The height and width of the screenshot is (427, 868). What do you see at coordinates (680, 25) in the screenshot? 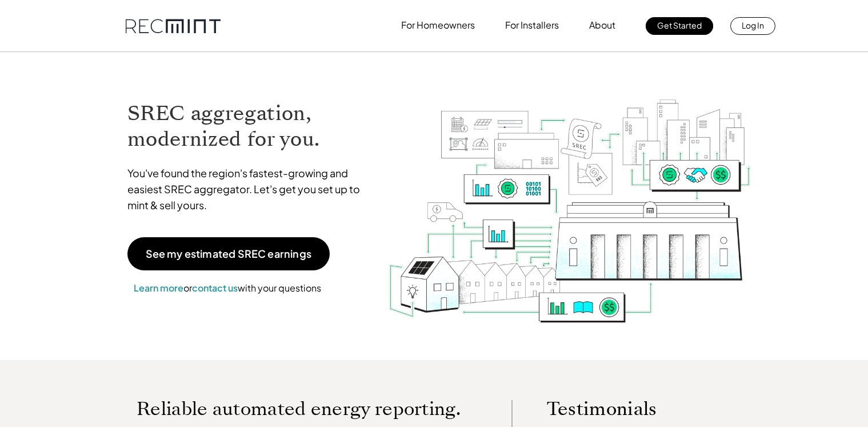
I see `p: Get Started` at bounding box center [680, 25].